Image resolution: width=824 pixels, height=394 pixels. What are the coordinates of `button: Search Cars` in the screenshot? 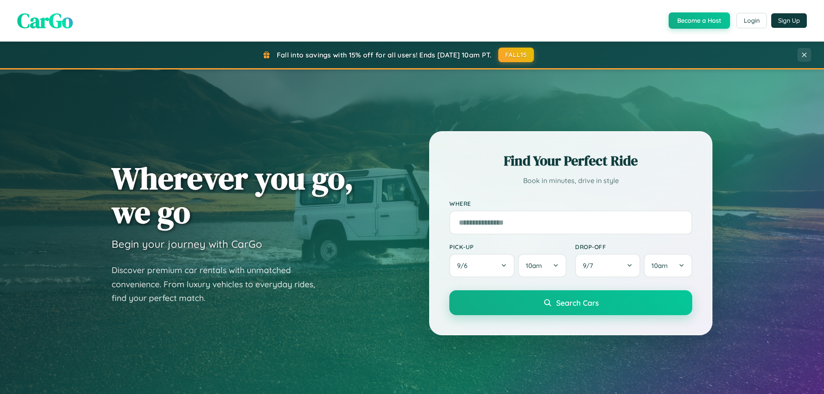 It's located at (571, 303).